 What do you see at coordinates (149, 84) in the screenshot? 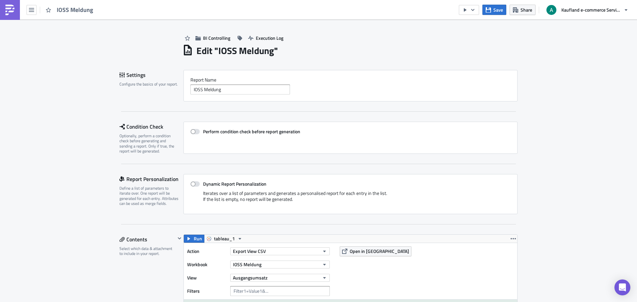
I see `div: Configure the basics of your report.` at bounding box center [149, 84].